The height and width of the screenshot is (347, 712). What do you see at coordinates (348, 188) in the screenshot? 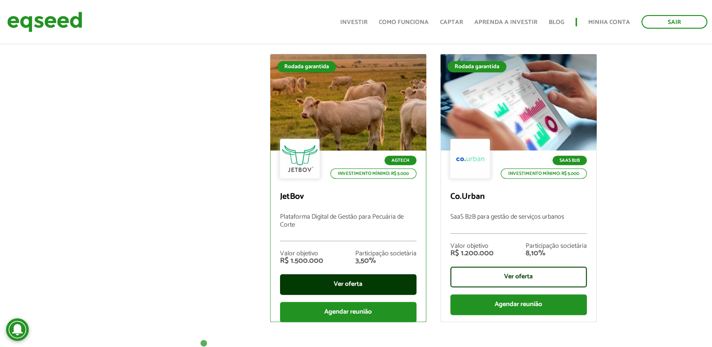
I see `a: Rodada garantida Agtech Investimento mínimo: R$ 5.000 JetBov Plataforma Digital de Gestão para Pe...` at bounding box center [348, 188].